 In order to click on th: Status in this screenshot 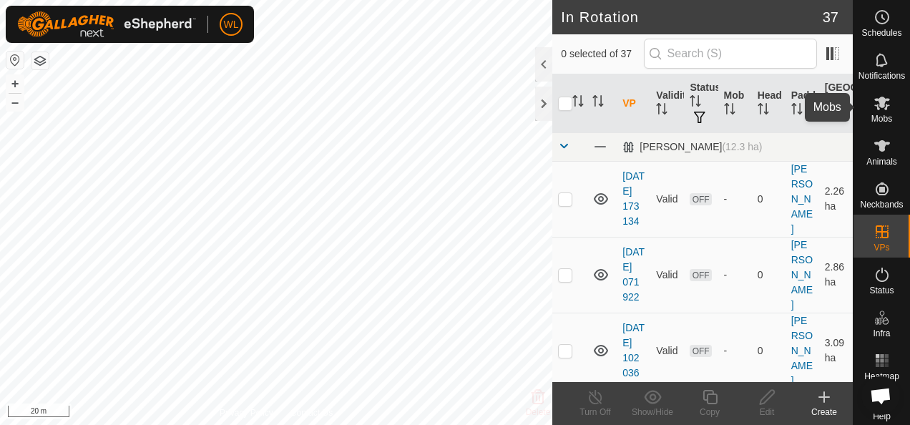, I will do `click(701, 104)`.